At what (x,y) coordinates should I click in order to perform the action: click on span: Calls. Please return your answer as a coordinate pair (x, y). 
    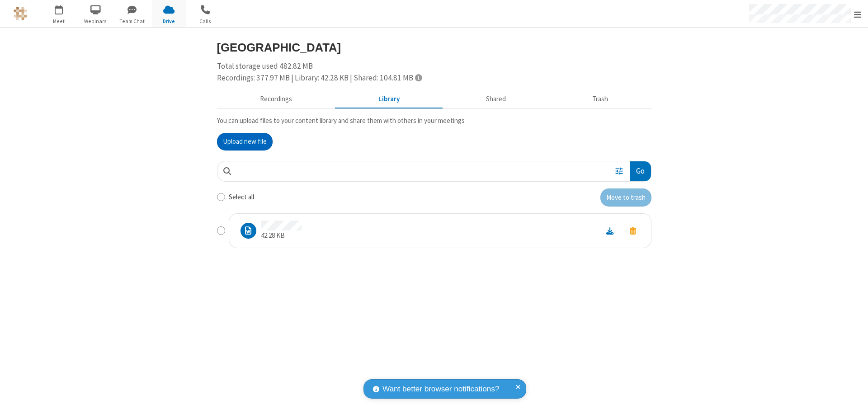
    Looking at the image, I should click on (205, 21).